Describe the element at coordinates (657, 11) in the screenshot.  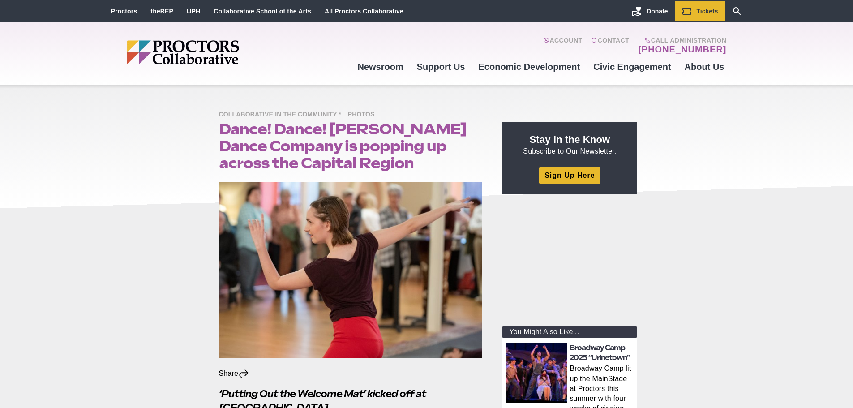
I see `span: Donate` at that location.